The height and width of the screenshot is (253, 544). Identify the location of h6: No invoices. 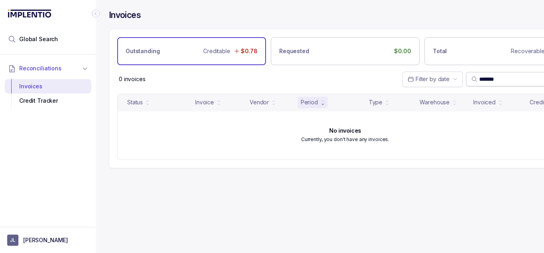
(345, 131).